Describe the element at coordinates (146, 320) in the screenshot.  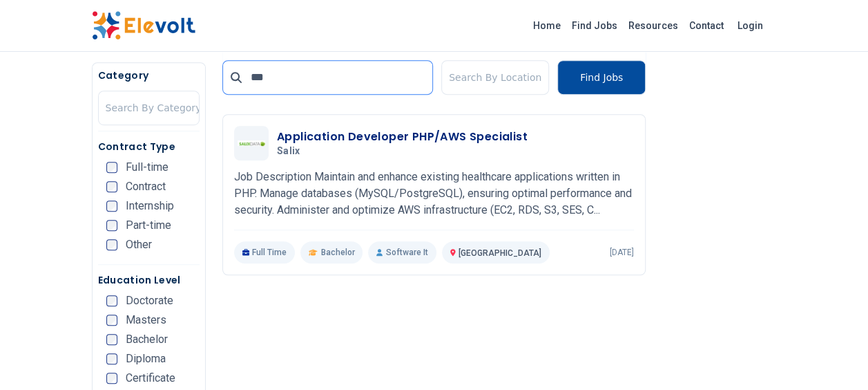
I see `span: Masters` at that location.